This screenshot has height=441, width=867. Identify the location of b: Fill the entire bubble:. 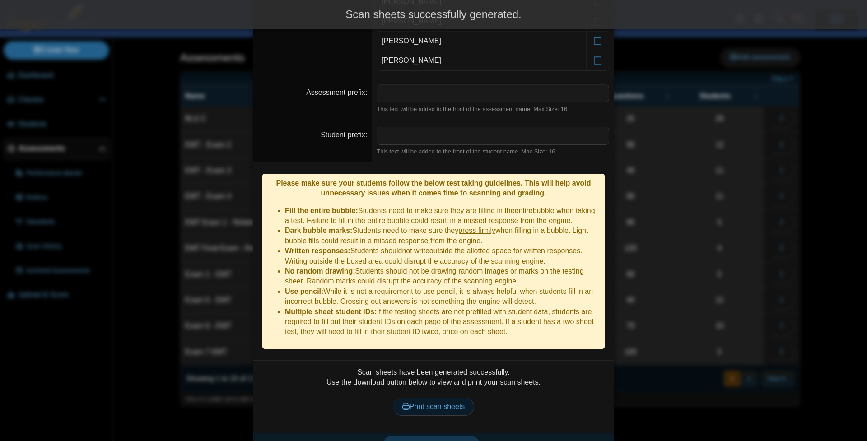
(321, 210).